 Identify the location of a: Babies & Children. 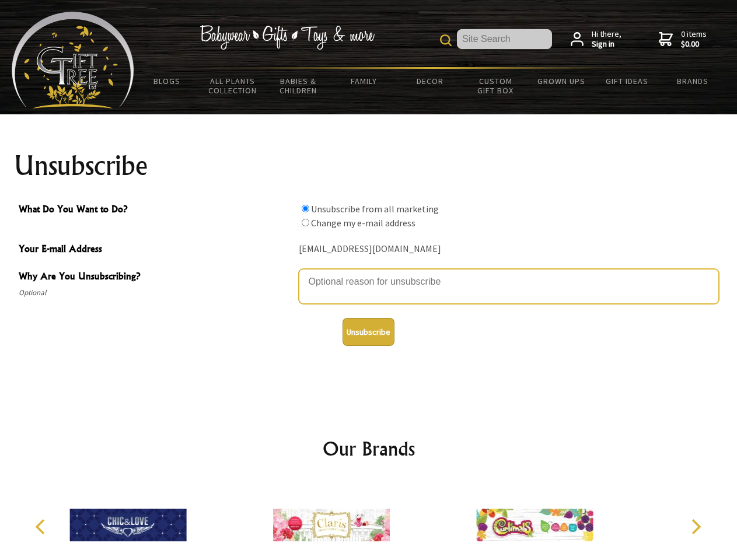
(298, 86).